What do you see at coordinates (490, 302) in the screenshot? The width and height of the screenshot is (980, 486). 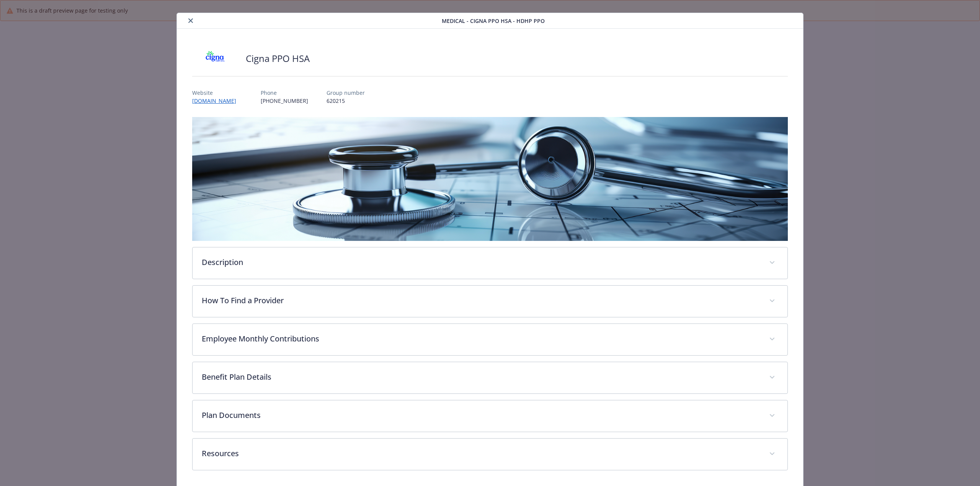 I see `div: How To Find a Provider` at bounding box center [490, 302].